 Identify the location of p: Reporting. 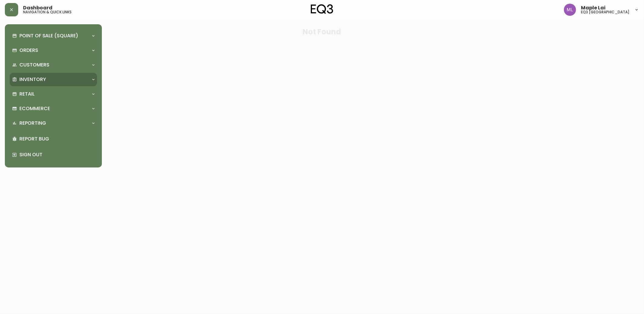
(33, 123).